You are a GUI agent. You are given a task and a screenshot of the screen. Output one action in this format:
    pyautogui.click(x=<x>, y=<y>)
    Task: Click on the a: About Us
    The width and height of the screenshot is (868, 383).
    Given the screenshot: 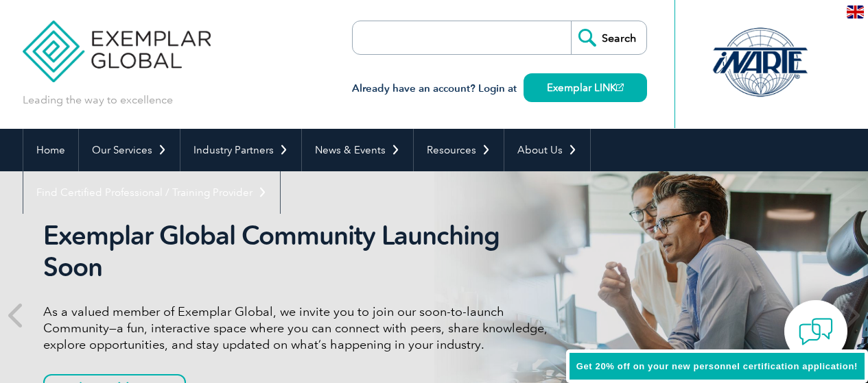 What is the action you would take?
    pyautogui.click(x=547, y=150)
    